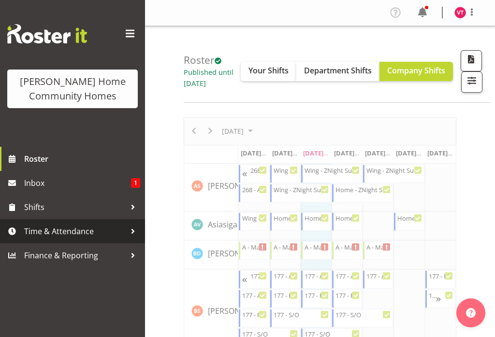 The height and width of the screenshot is (337, 495). Describe the element at coordinates (75, 256) in the screenshot. I see `span: Finance & Reporting` at that location.